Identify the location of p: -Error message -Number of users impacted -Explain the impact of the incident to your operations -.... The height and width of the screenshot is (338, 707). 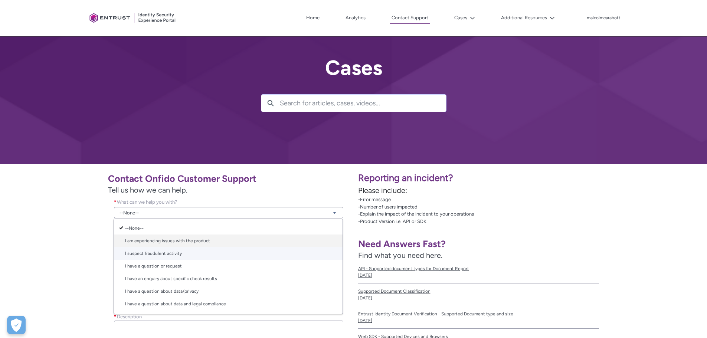
(531, 211).